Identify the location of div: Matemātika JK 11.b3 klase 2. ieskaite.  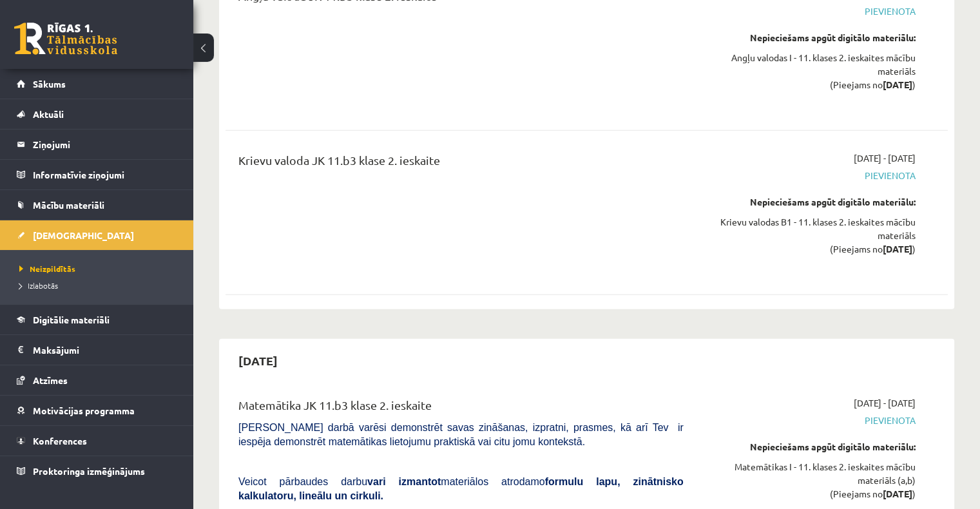
(460, 408).